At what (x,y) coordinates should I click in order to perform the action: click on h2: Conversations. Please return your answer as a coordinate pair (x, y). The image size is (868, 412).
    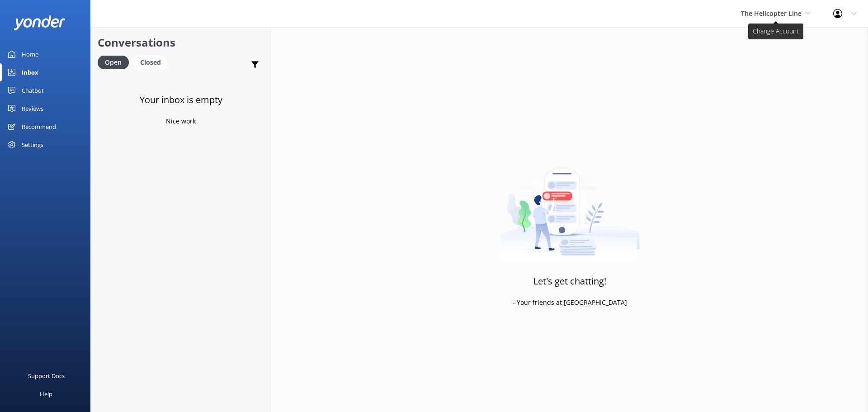
    Looking at the image, I should click on (181, 42).